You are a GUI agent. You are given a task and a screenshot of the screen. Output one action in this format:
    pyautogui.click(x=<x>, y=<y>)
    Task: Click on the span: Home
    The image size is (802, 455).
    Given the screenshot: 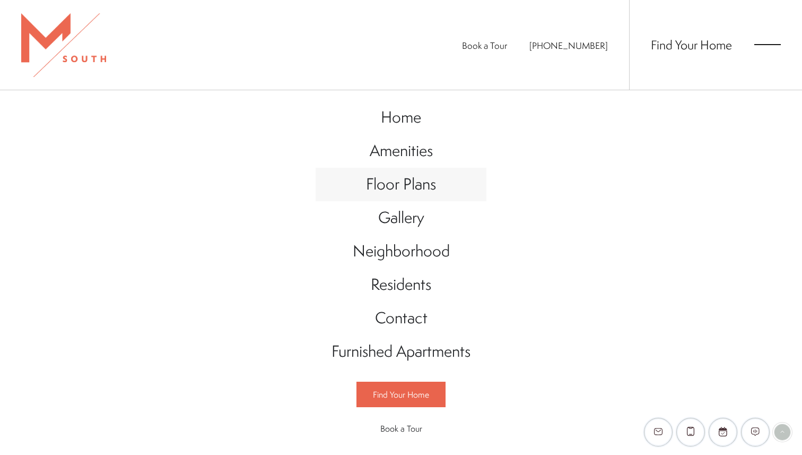 What is the action you would take?
    pyautogui.click(x=401, y=117)
    